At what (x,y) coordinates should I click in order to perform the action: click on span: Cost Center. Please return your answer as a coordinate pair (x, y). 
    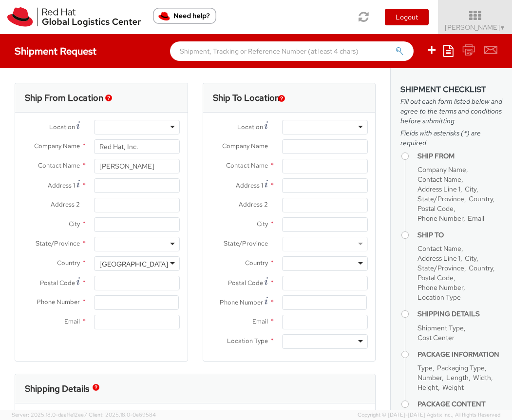
    Looking at the image, I should click on (436, 337).